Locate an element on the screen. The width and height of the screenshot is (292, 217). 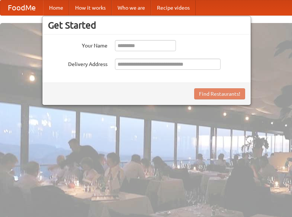
button: Find Restaurants! is located at coordinates (219, 94).